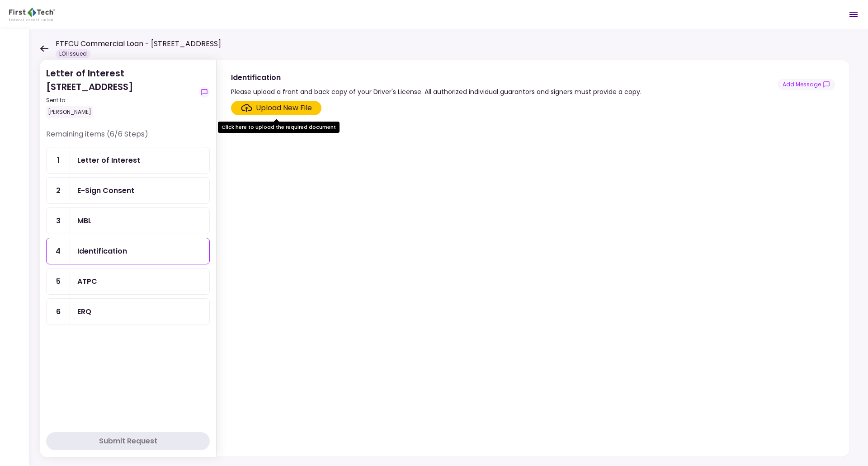 The image size is (868, 466). What do you see at coordinates (128, 160) in the screenshot?
I see `a: 1Letter of Interest` at bounding box center [128, 160].